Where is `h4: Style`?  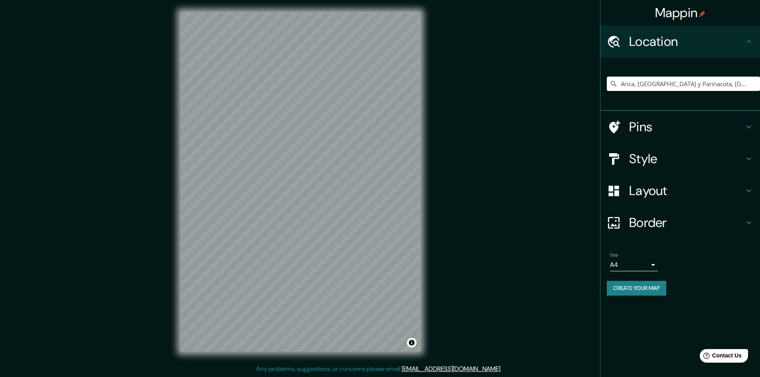 h4: Style is located at coordinates (687, 159).